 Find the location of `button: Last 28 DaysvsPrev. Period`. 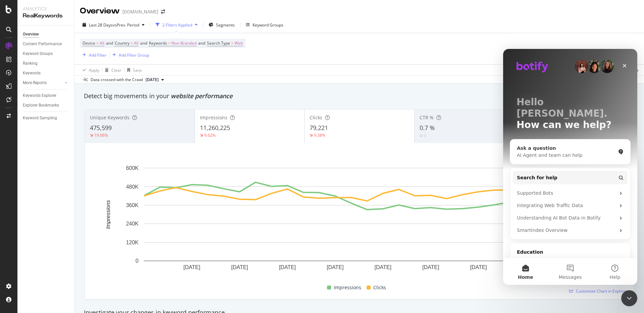

button: Last 28 DaysvsPrev. Period is located at coordinates (113, 25).